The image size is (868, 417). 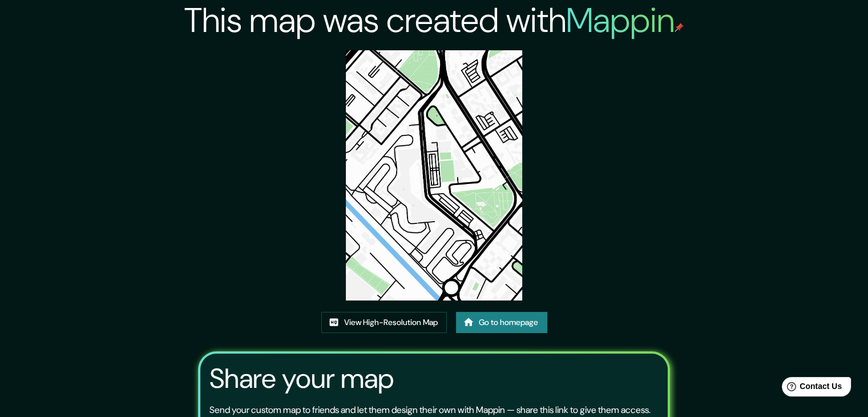 I want to click on a: Go to homepage, so click(x=502, y=322).